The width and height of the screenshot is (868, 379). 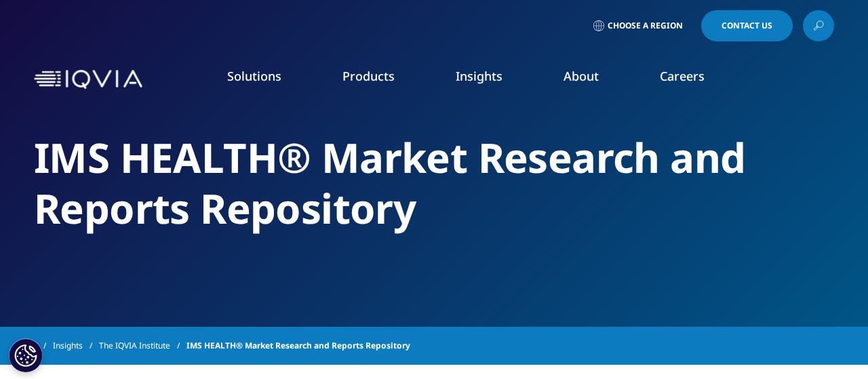 I want to click on a: The IQVIA Institute, so click(x=142, y=346).